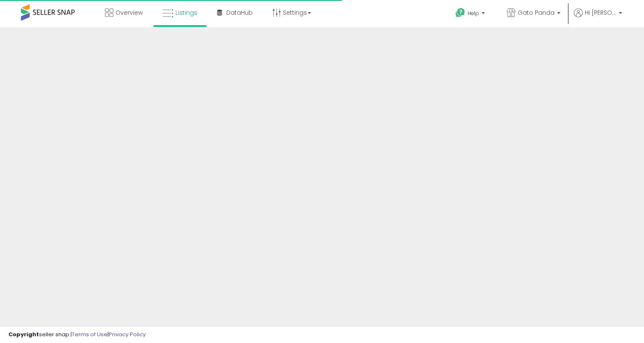 This screenshot has width=644, height=343. What do you see at coordinates (187, 13) in the screenshot?
I see `span: Listings` at bounding box center [187, 13].